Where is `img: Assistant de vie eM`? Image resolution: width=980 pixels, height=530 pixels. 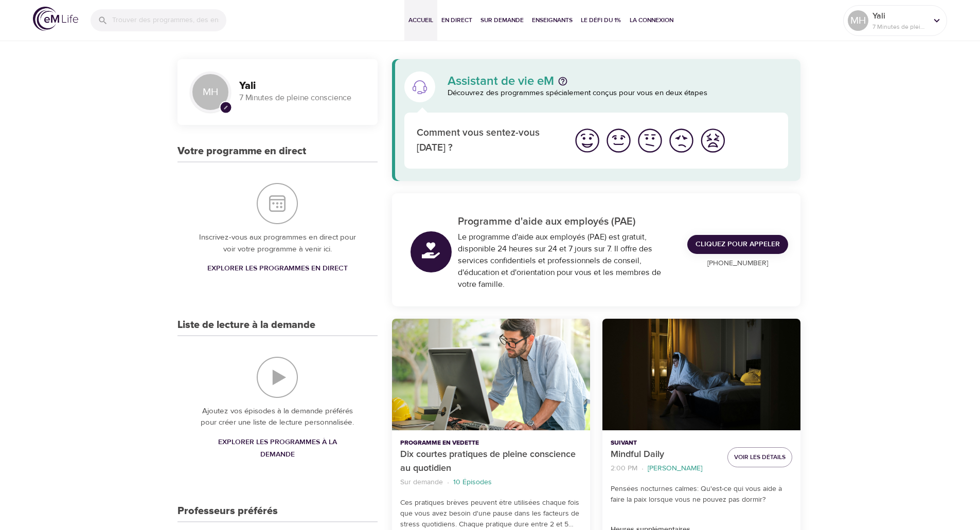 img: Assistant de vie eM is located at coordinates (420, 87).